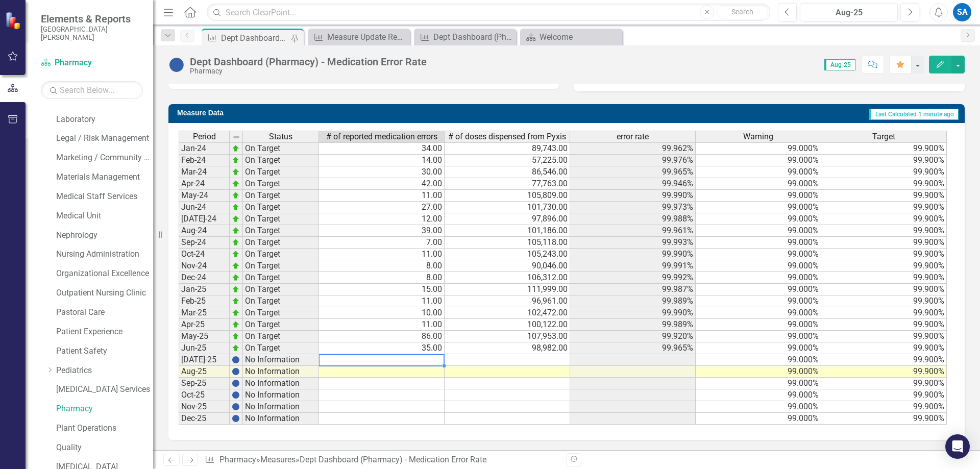 Image resolution: width=980 pixels, height=469 pixels. Describe the element at coordinates (381, 231) in the screenshot. I see `td: 39.00` at that location.